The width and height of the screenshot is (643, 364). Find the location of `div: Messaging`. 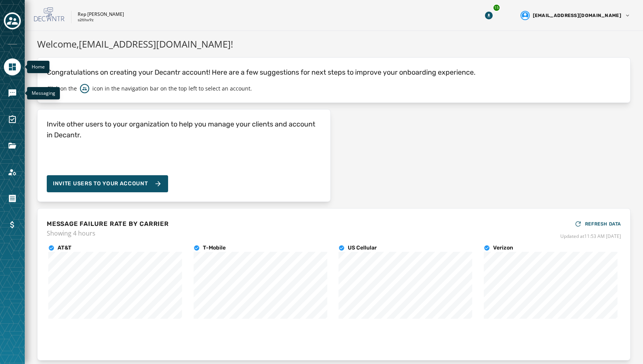

div: Messaging is located at coordinates (43, 93).